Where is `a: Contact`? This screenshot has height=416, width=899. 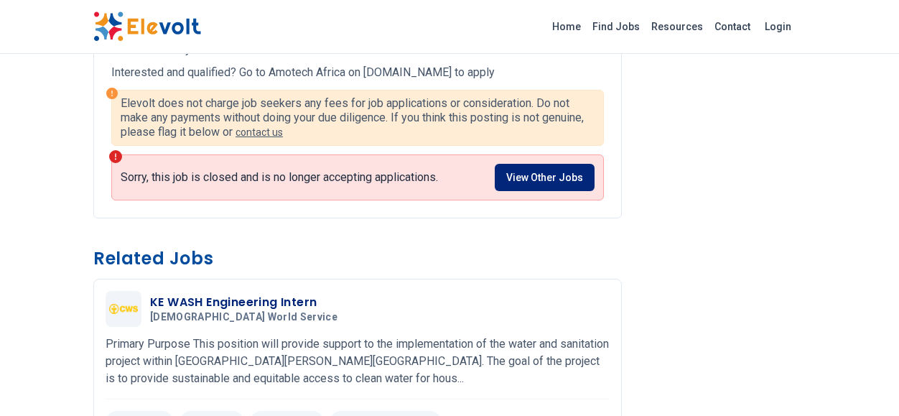
a: Contact is located at coordinates (733, 27).